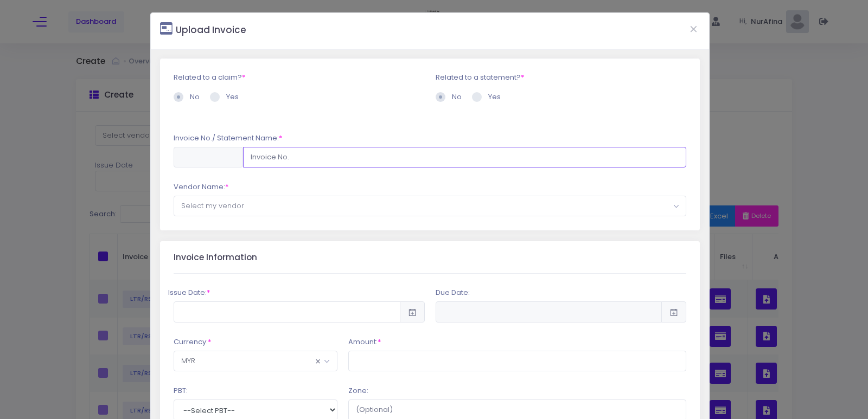 This screenshot has width=868, height=419. What do you see at coordinates (255, 361) in the screenshot?
I see `span: MYR` at bounding box center [255, 361].